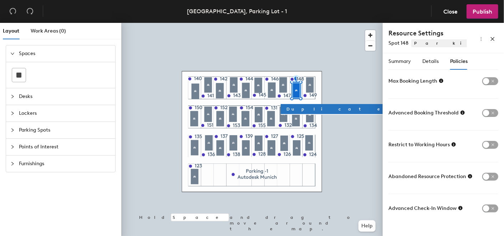 The image size is (504, 236). Describe the element at coordinates (423, 208) in the screenshot. I see `span: Advanced Check-In Window` at that location.